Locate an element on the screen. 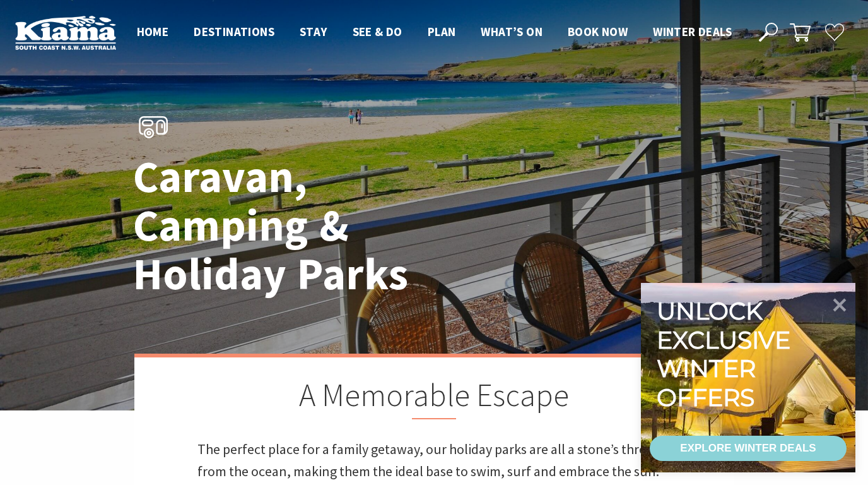 The width and height of the screenshot is (868, 485). span: Destinations is located at coordinates (234, 32).